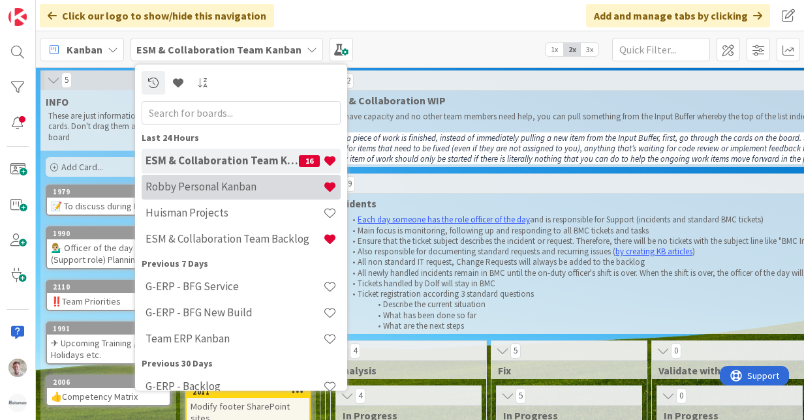  Describe the element at coordinates (654, 251) in the screenshot. I see `a: by creating KB articles` at that location.